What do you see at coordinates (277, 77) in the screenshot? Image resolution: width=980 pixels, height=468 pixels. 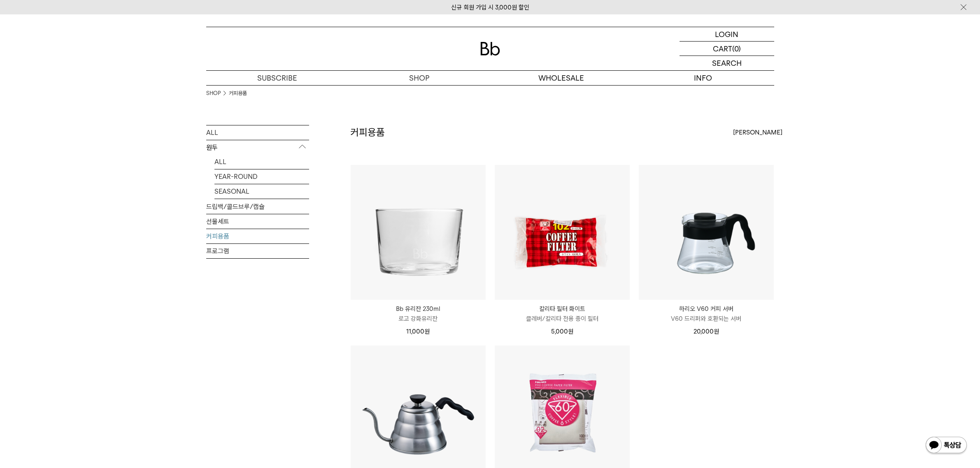 I see `p: SUBSCRIBE` at bounding box center [277, 77].